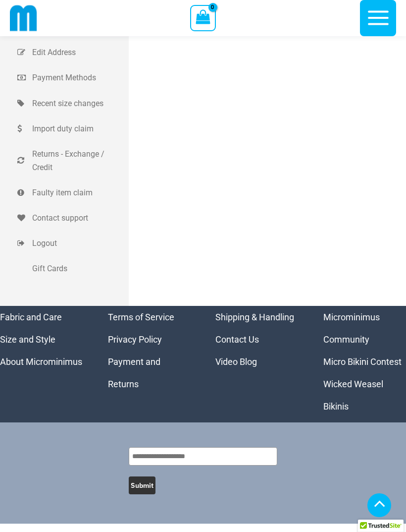 The image size is (406, 532). Describe the element at coordinates (352, 328) in the screenshot. I see `a: Microminimus Community` at that location.